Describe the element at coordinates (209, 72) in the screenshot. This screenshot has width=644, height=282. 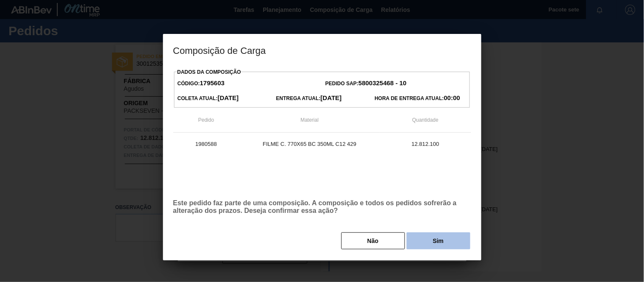
I see `font: Dados da Composição` at that location.